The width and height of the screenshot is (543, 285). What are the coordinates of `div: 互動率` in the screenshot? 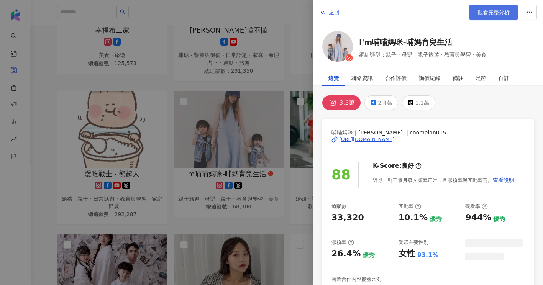 It's located at (409, 206).